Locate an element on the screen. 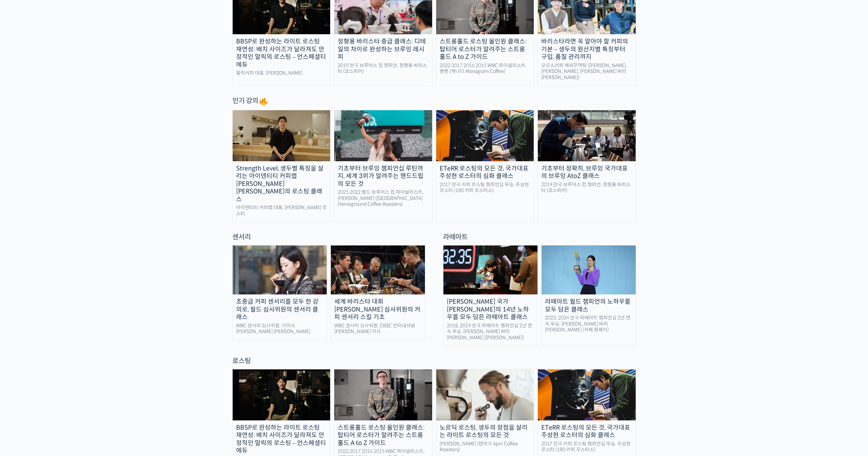 The width and height of the screenshot is (868, 456). img: latte-art_course-thumbnail.jpeg is located at coordinates (589, 270).